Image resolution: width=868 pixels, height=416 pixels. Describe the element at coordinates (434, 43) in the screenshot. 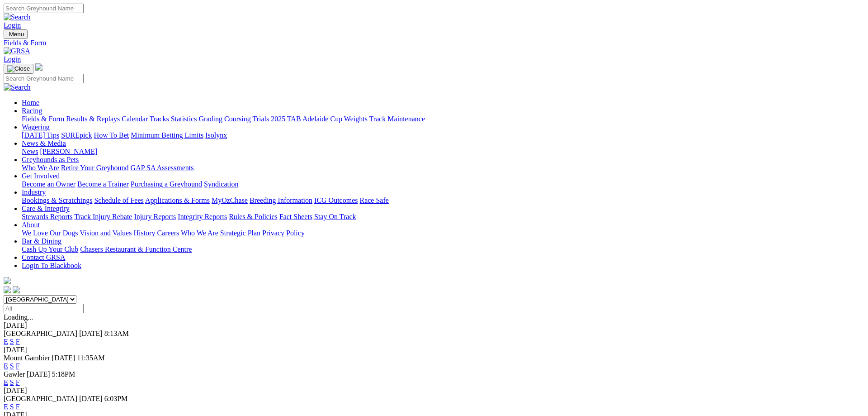

I see `div: Fields & Form` at that location.